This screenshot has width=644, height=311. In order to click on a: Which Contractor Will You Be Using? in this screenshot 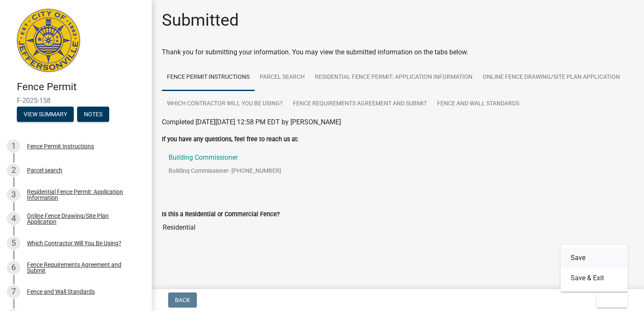, I will do `click(225, 104)`.